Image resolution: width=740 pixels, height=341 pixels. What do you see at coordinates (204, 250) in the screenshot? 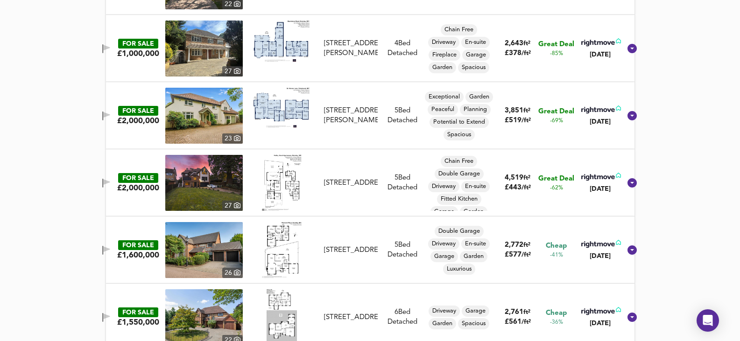
I see `a: property thumbnail 26` at bounding box center [204, 250].